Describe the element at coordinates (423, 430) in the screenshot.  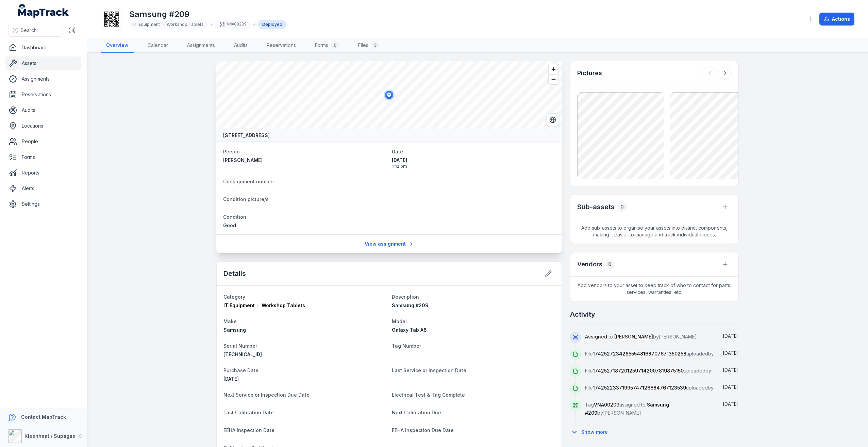
I see `span: EEHA Inspection Due Date` at that location.